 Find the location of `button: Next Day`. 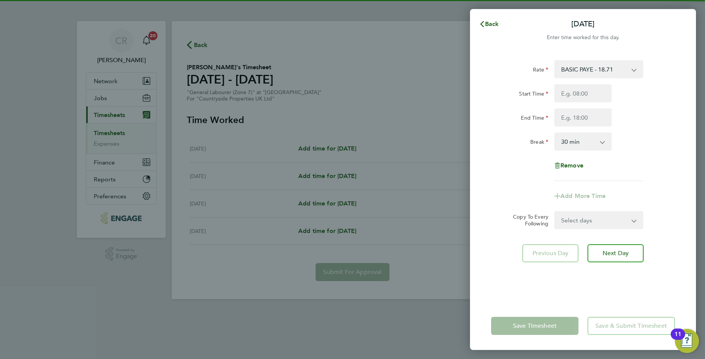

button: Next Day is located at coordinates (615, 253).